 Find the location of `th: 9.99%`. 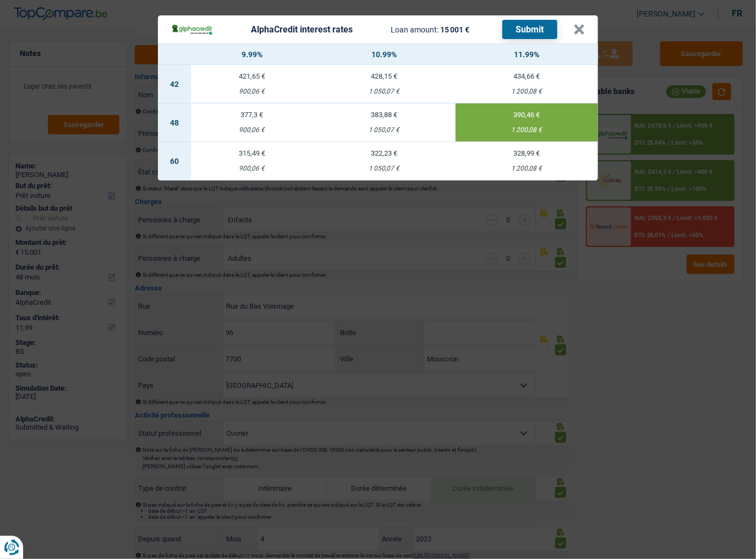

th: 9.99% is located at coordinates (252, 54).